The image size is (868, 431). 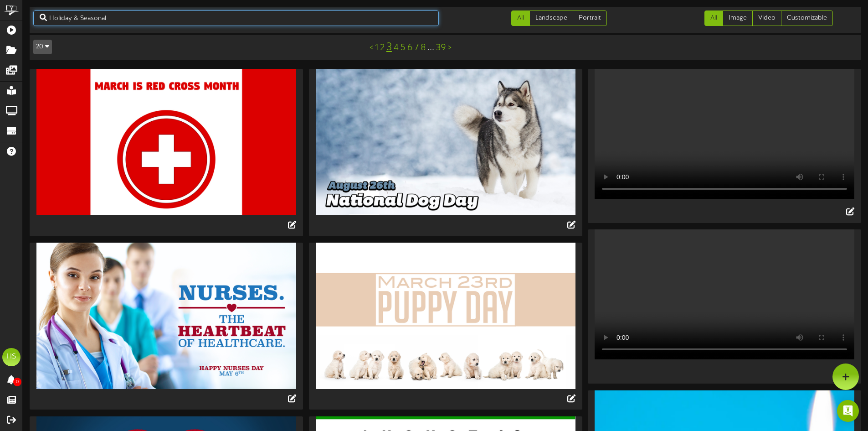 What do you see at coordinates (382, 48) in the screenshot?
I see `a: 2` at bounding box center [382, 48].